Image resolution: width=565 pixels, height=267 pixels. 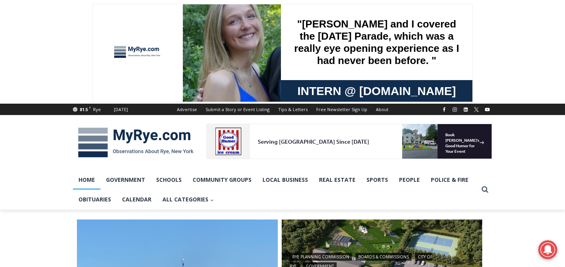 I want to click on img: s_800_809a2aa2-bb6e-4add-8b5e-749ad0704c34.jpeg, so click(x=214, y=18).